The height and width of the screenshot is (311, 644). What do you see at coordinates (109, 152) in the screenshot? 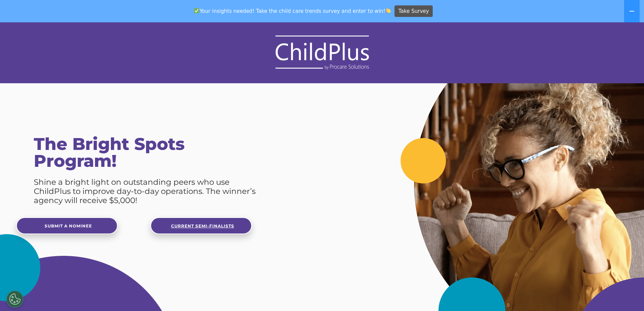
I see `span: The Bright Spots Program!` at bounding box center [109, 152].